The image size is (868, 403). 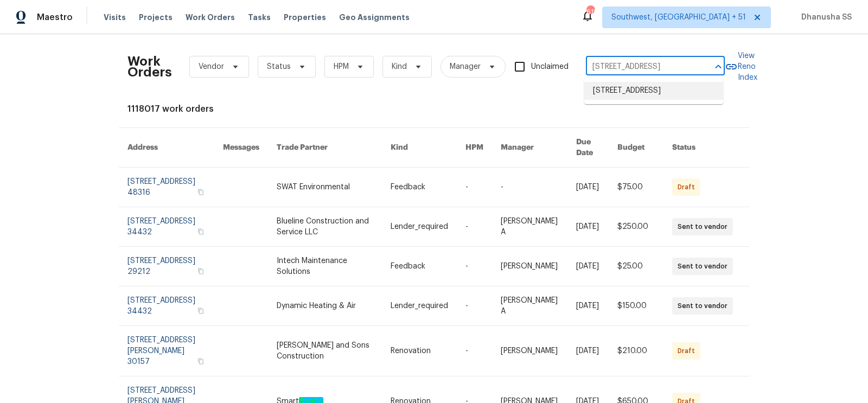 I want to click on th: HPM, so click(x=474, y=148).